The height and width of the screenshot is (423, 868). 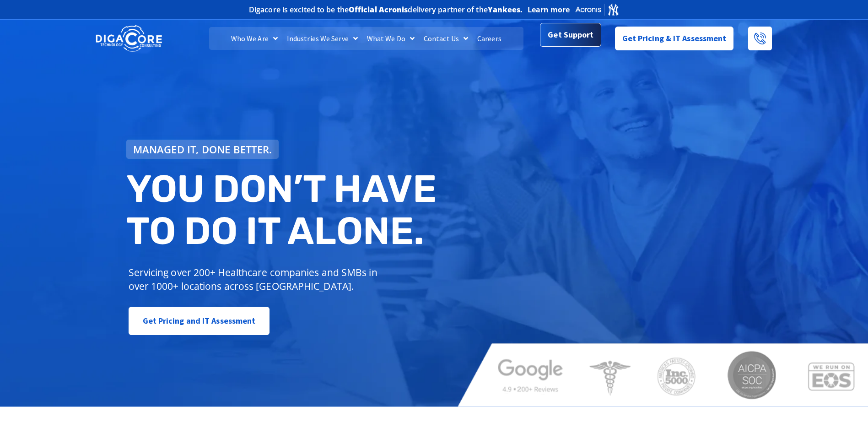 What do you see at coordinates (548, 10) in the screenshot?
I see `span: Learn more` at bounding box center [548, 10].